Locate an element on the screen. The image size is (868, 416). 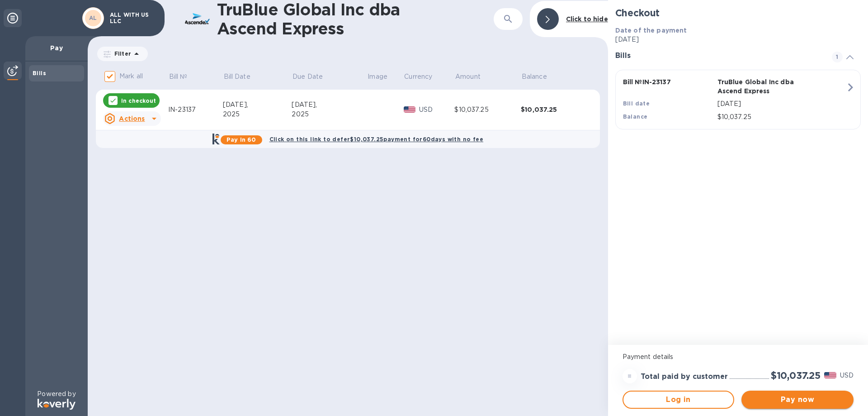
p: Bill № is located at coordinates (178, 76).